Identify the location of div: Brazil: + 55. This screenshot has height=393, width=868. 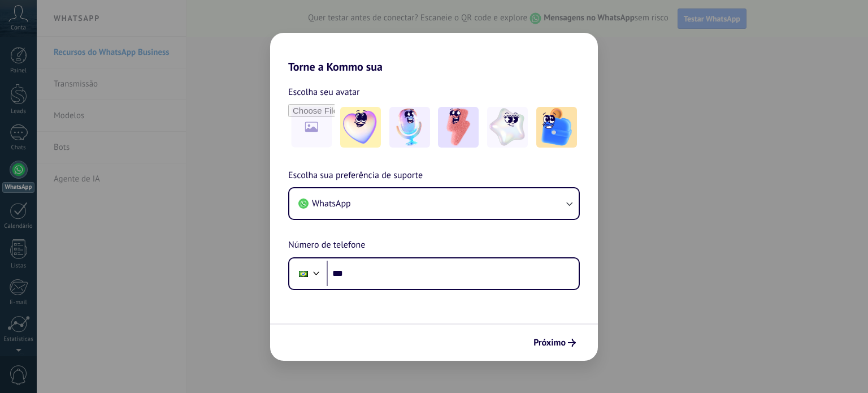
(303, 273).